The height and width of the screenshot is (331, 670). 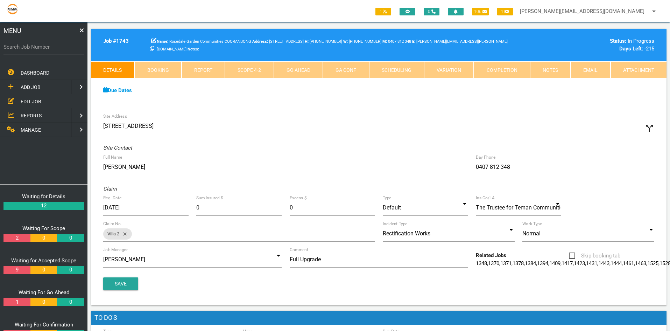 I want to click on b: Due Dates, so click(x=118, y=90).